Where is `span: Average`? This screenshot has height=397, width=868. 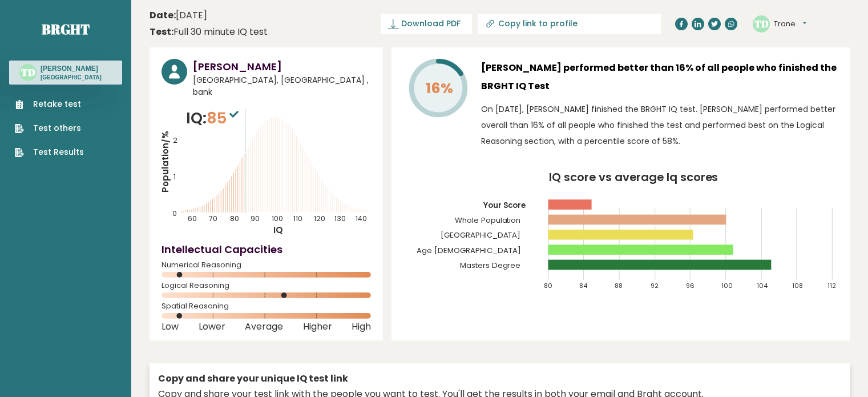
span: Average is located at coordinates (264, 327).